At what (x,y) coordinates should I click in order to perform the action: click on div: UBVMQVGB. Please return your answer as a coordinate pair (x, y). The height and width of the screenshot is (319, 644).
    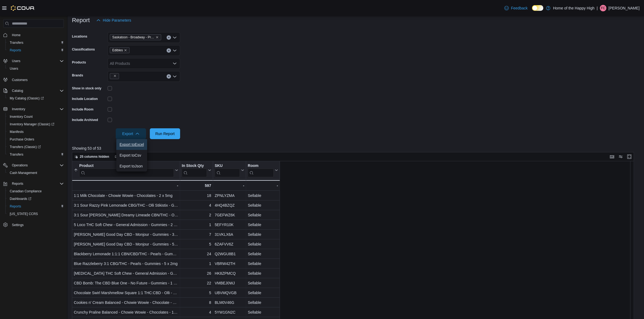
    Looking at the image, I should click on (230, 293).